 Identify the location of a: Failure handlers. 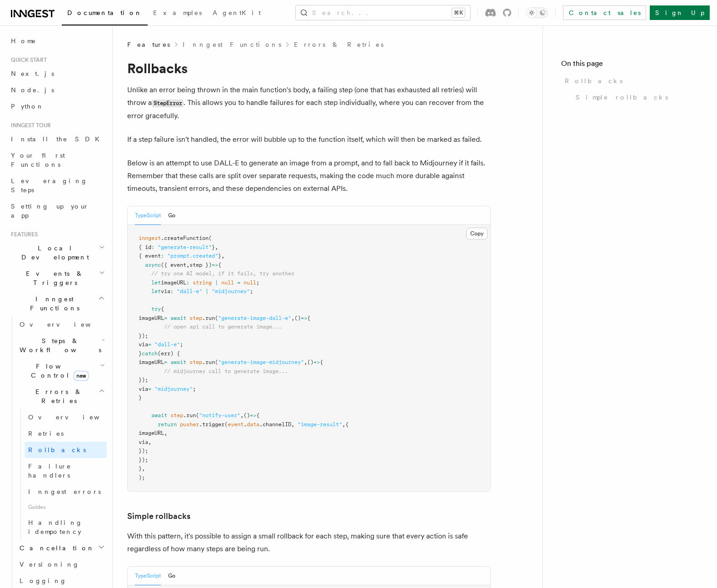
(66, 471).